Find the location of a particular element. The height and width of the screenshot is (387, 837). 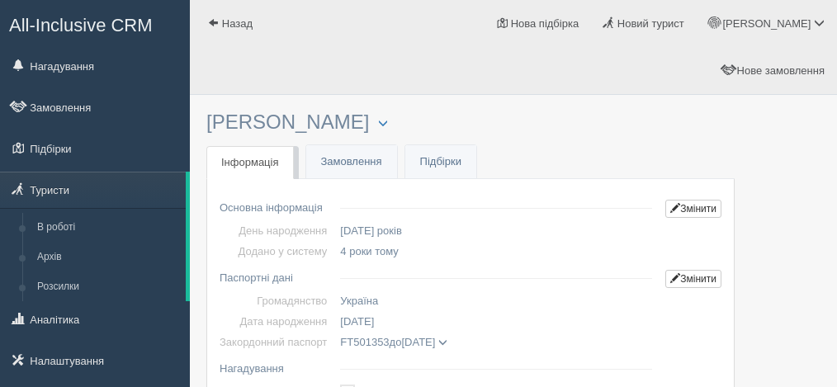

a: All-Inclusive CRM is located at coordinates (95, 23).